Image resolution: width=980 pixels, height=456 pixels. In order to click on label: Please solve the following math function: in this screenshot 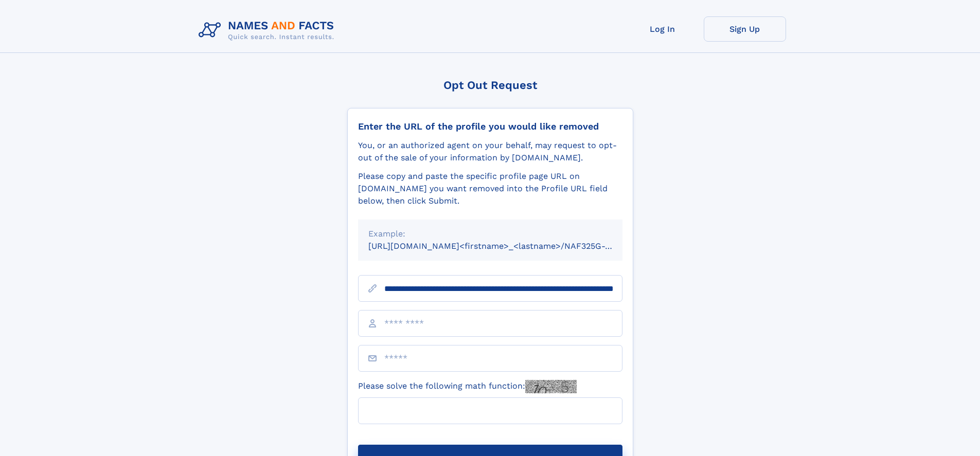, I will do `click(467, 387)`.